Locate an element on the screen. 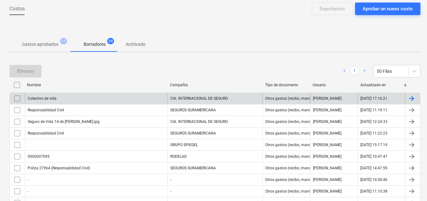 This screenshot has height=201, width=427. p: Borradores is located at coordinates (94, 44).